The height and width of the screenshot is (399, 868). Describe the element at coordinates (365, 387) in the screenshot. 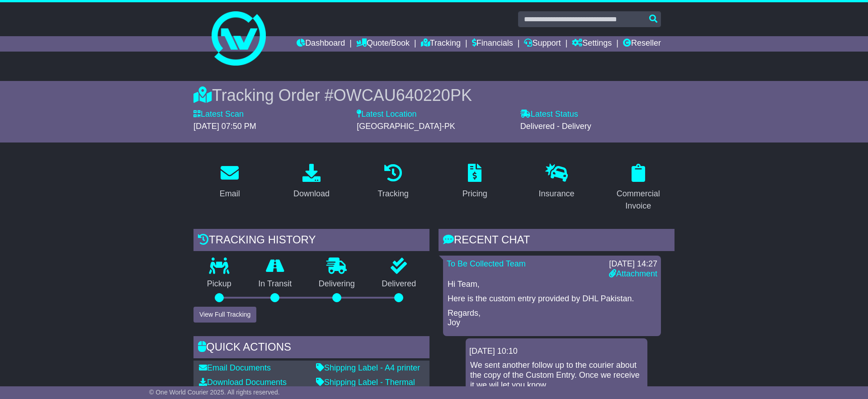

I see `a: Shipping Label - Thermal printer` at that location.